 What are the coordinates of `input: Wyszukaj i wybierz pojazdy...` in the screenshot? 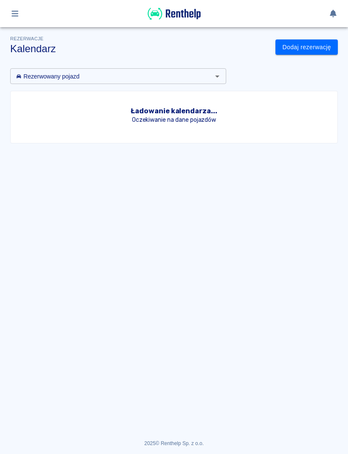 It's located at (111, 76).